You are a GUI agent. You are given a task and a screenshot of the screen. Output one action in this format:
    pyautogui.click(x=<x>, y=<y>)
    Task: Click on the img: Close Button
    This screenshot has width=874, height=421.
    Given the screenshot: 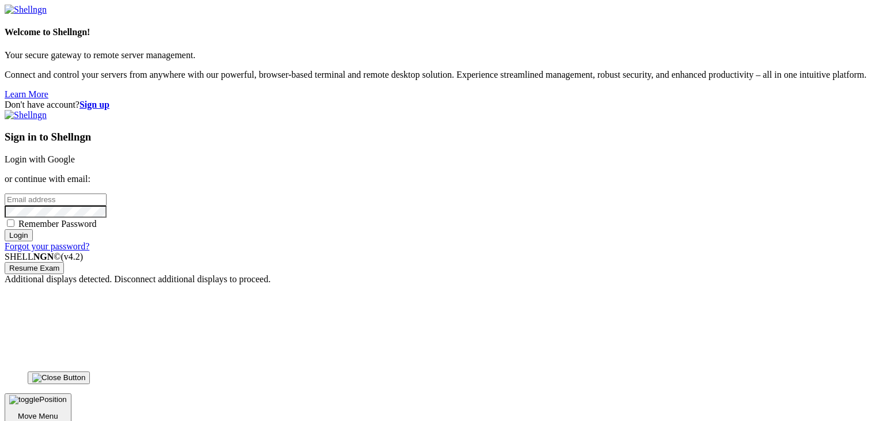 What is the action you would take?
    pyautogui.click(x=59, y=378)
    